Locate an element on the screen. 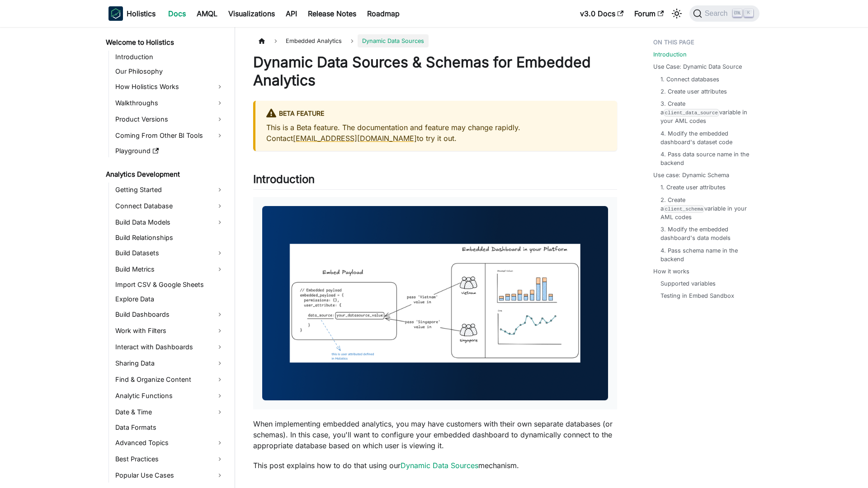 The width and height of the screenshot is (868, 488). a: 2. Create user attributes is located at coordinates (693, 91).